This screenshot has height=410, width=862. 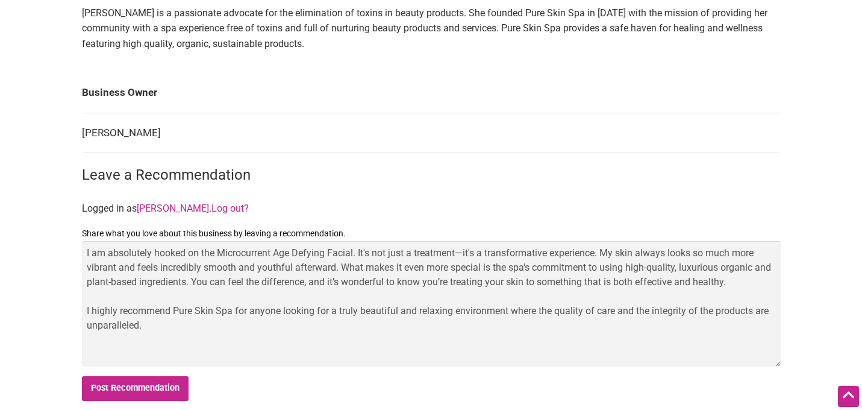 What do you see at coordinates (848, 396) in the screenshot?
I see `div: Scroll Back to Top` at bounding box center [848, 396].